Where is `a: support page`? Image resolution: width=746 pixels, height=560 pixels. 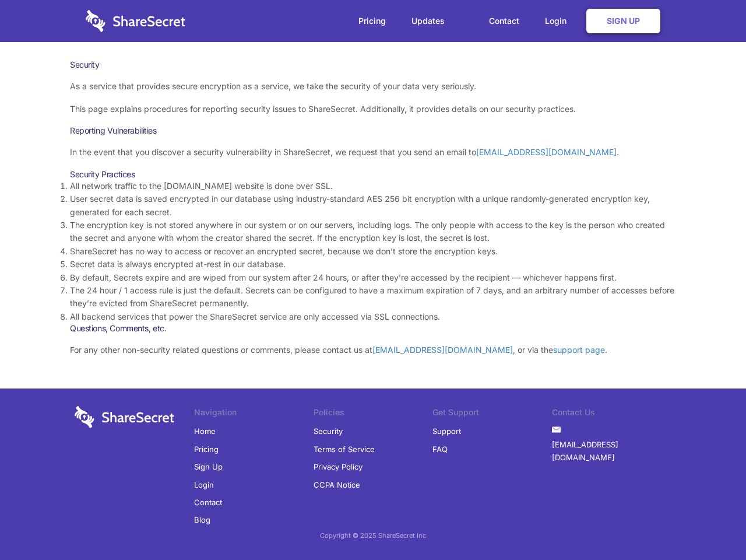 a: support page is located at coordinates (579, 350).